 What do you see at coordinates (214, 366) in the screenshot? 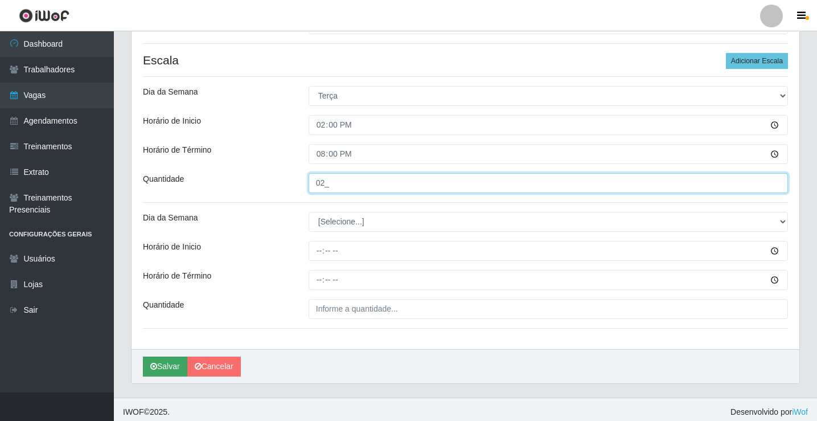
I see `a: Cancelar` at bounding box center [214, 366].